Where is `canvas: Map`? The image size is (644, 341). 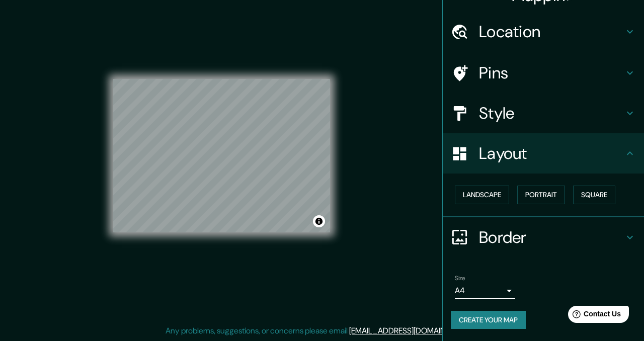
canvas: Map is located at coordinates (222, 155).